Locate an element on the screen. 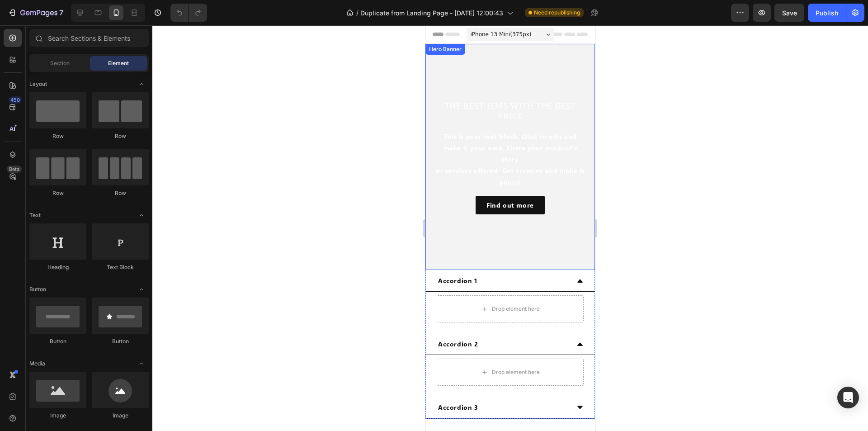 This screenshot has width=868, height=431. div: Hero Banner is located at coordinates (20, 24).